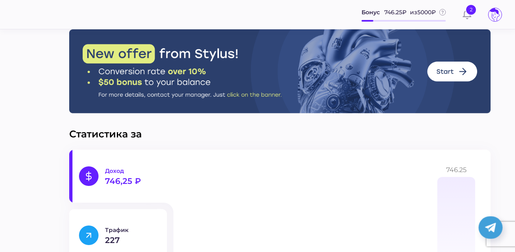  Describe the element at coordinates (371, 12) in the screenshot. I see `span: Бонус` at that location.